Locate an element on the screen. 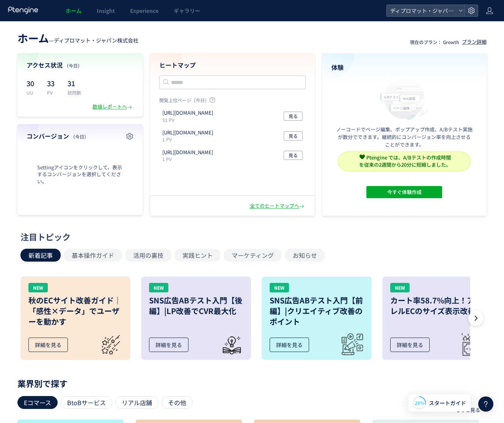  p: 31 is located at coordinates (74, 83).